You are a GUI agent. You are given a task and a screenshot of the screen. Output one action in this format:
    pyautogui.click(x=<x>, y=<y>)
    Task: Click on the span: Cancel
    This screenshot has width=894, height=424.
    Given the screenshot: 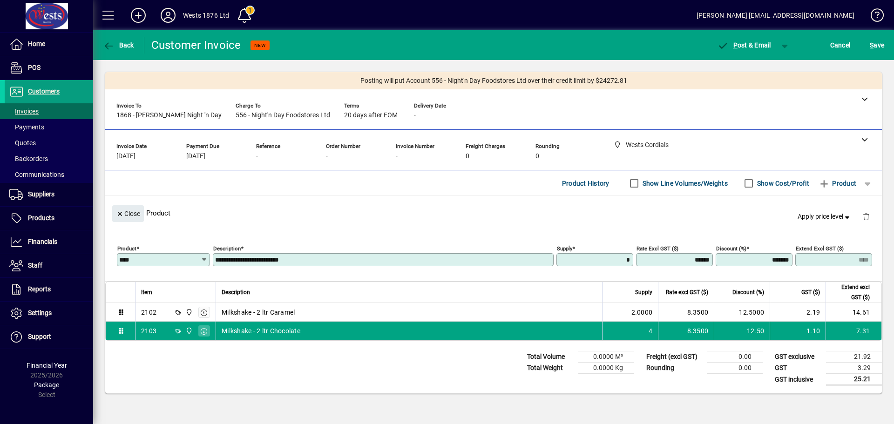 What is the action you would take?
    pyautogui.click(x=841, y=45)
    